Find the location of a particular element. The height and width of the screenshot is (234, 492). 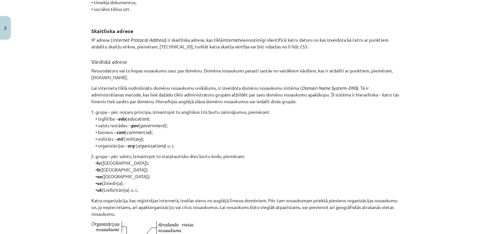

em: mil is located at coordinates (120, 139).